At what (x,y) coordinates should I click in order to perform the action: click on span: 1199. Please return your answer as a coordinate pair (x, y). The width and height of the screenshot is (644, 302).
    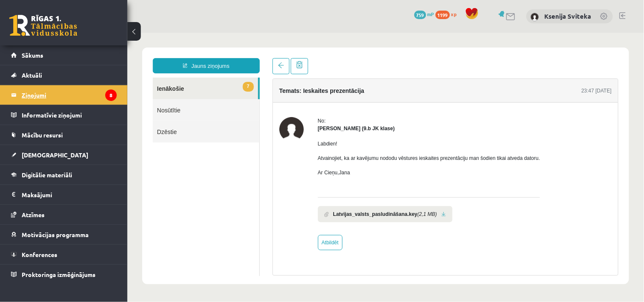
    Looking at the image, I should click on (443, 15).